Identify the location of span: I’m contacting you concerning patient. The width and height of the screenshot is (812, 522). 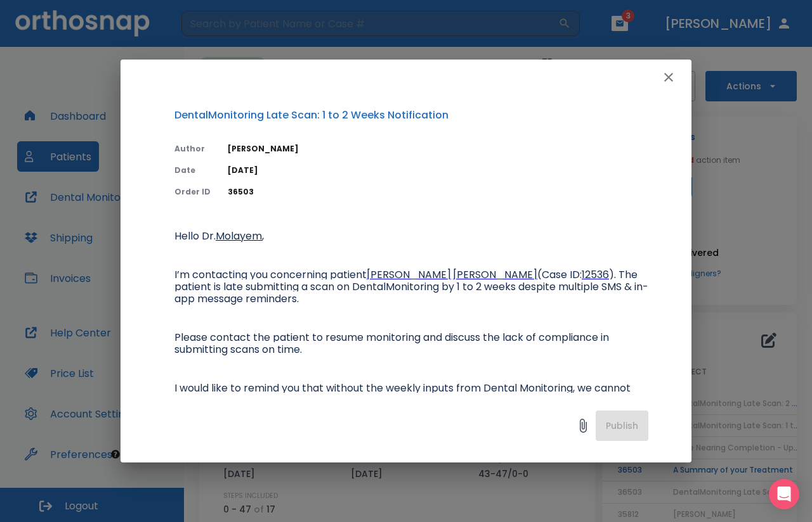
(270, 274).